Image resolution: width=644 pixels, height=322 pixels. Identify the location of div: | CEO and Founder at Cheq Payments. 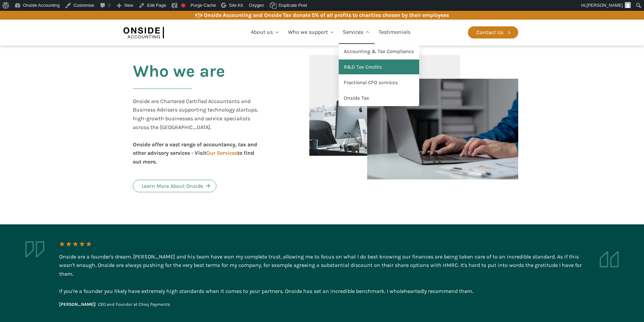
(115, 304).